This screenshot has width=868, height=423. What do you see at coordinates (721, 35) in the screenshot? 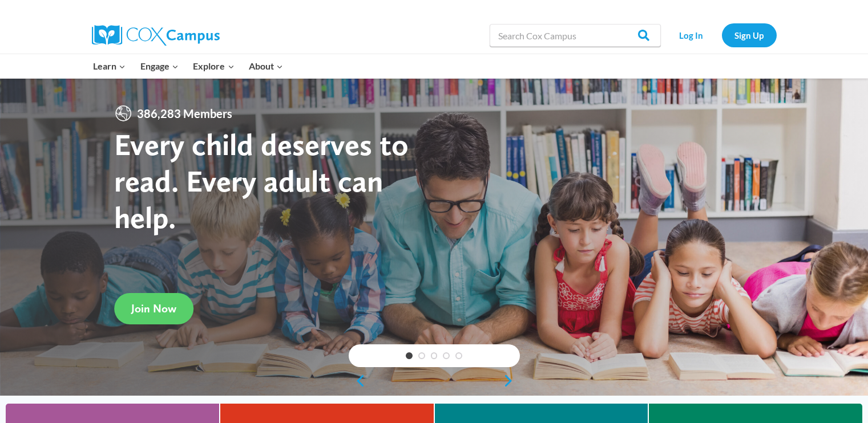
I see `nav: Secondary Navigation` at bounding box center [721, 35].